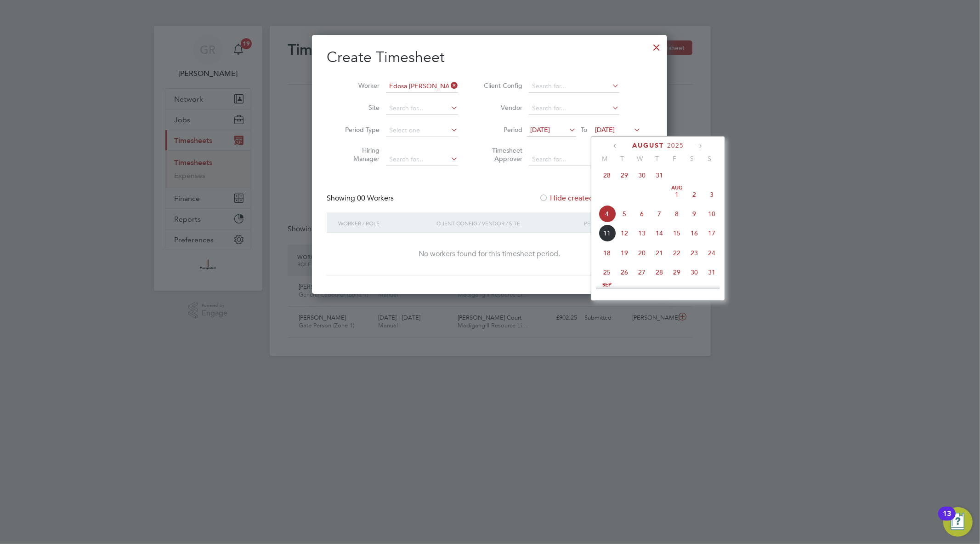 The height and width of the screenshot is (544, 980). What do you see at coordinates (604, 159) in the screenshot?
I see `span: M` at bounding box center [604, 159].